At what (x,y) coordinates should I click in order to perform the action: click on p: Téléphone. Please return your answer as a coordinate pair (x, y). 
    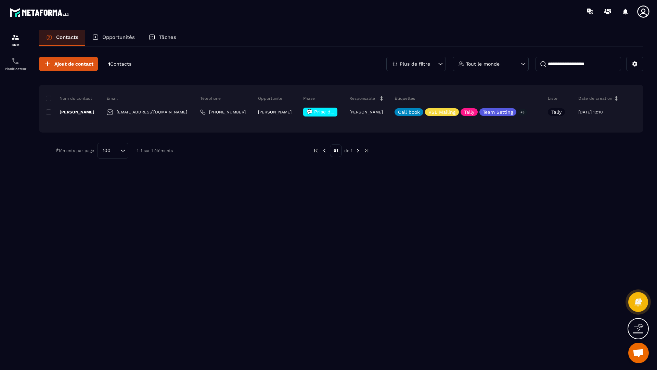
    Looking at the image, I should click on (210, 98).